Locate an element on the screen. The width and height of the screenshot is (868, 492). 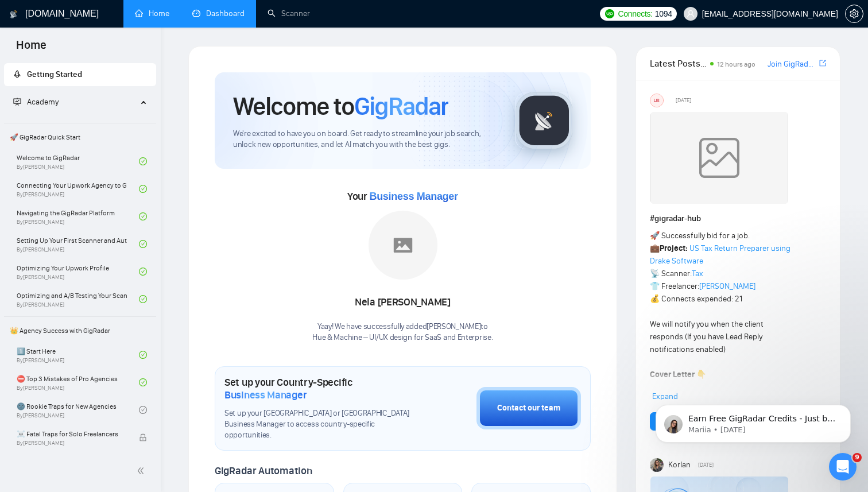
span: rocket is located at coordinates (17, 74).